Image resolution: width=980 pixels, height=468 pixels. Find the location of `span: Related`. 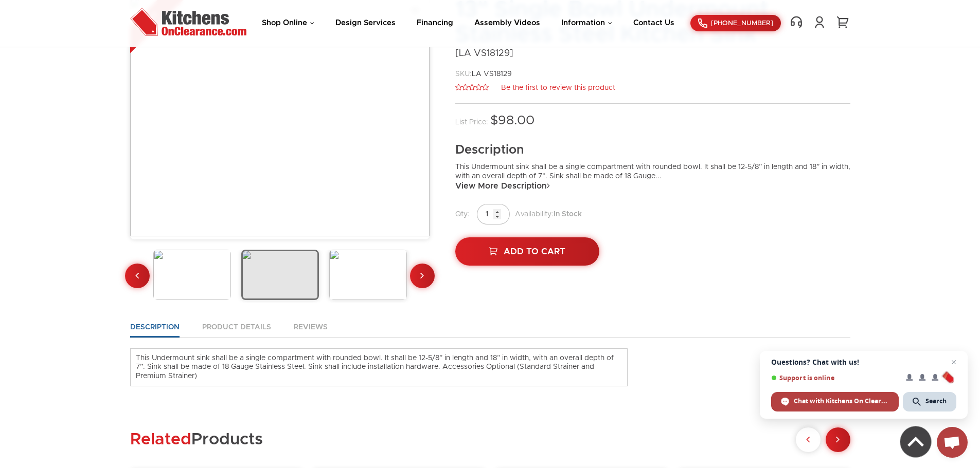

span: Related is located at coordinates (160, 440).